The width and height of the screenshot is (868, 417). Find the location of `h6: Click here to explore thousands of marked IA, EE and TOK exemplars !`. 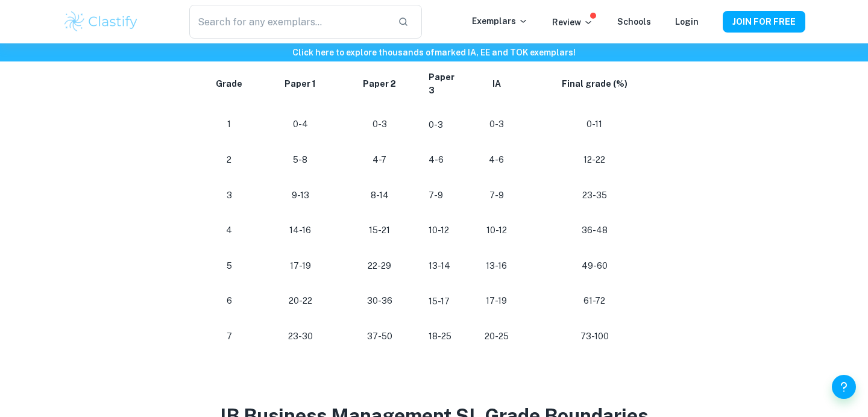

h6: Click here to explore thousands of marked IA, EE and TOK exemplars ! is located at coordinates (434, 52).